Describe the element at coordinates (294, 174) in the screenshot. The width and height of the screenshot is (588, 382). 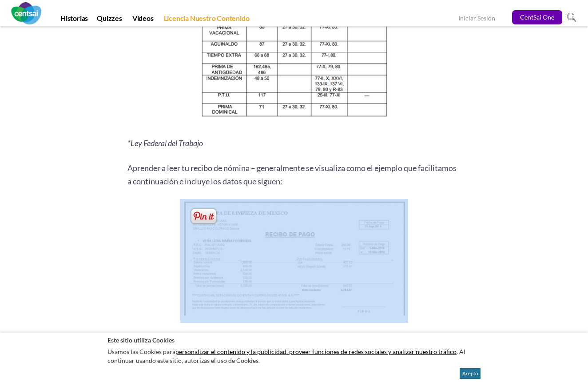
I see `p: Aprender a leer tu recibo de nómina – generalmente se visualiza como el ejemplo que facilitamos a...` at that location.